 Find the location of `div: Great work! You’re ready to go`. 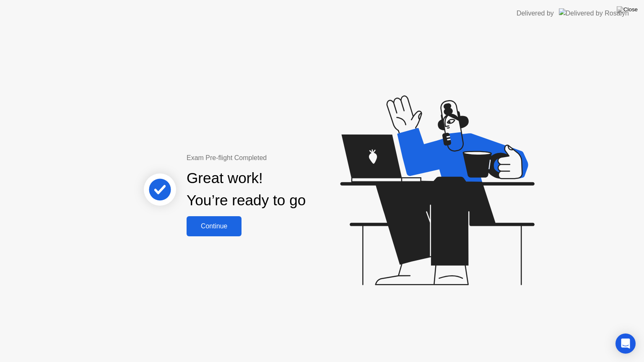

div: Great work! You’re ready to go is located at coordinates (246, 190).